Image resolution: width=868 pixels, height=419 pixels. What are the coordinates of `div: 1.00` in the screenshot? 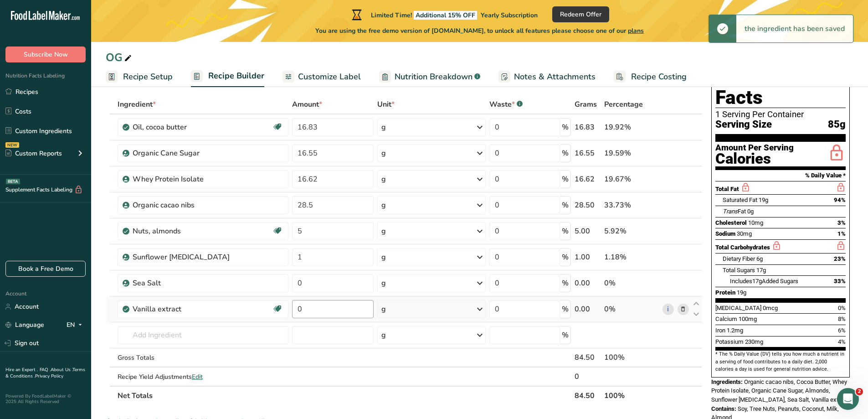 It's located at (588, 257).